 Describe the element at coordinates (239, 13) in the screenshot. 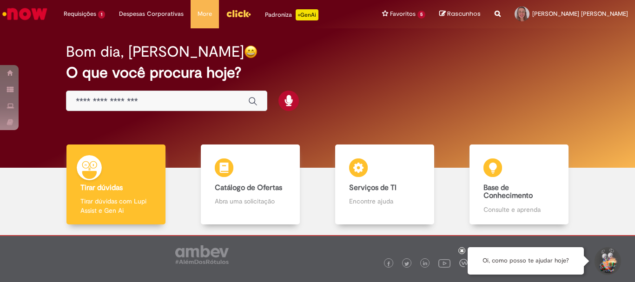

I see `img: click_logo_yellow_360x200.png` at that location.